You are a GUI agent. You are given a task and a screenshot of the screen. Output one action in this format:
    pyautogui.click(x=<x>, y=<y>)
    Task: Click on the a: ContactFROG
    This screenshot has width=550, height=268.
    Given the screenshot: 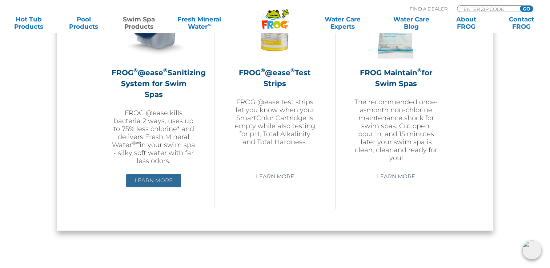 What is the action you would take?
    pyautogui.click(x=521, y=23)
    